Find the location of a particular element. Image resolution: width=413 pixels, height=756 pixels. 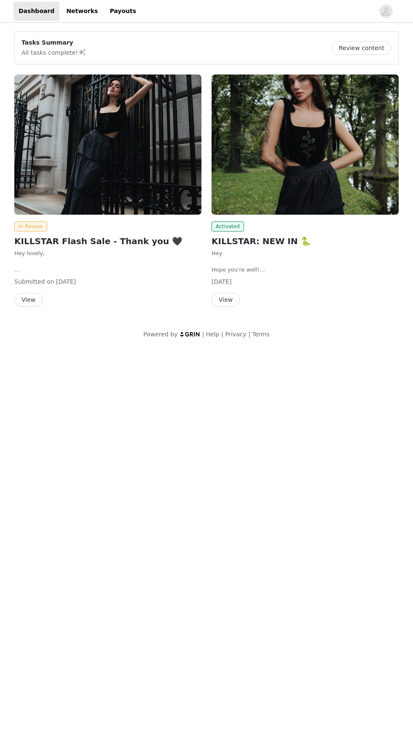

span: In Review is located at coordinates (31, 227).